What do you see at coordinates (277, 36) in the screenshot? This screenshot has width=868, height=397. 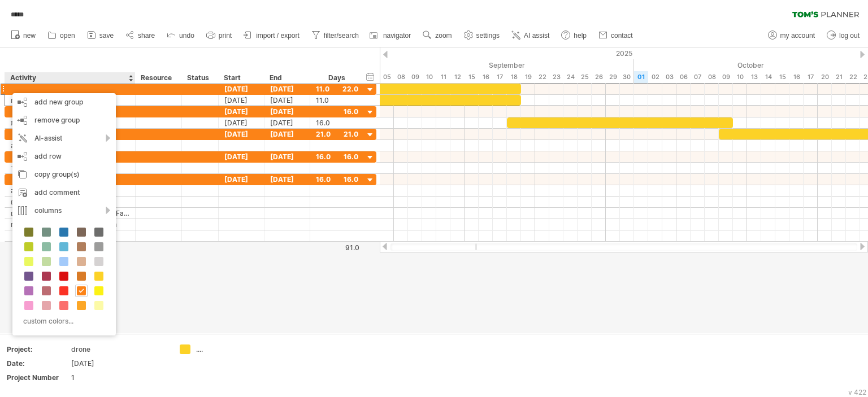 I see `span: import / export` at bounding box center [277, 36].